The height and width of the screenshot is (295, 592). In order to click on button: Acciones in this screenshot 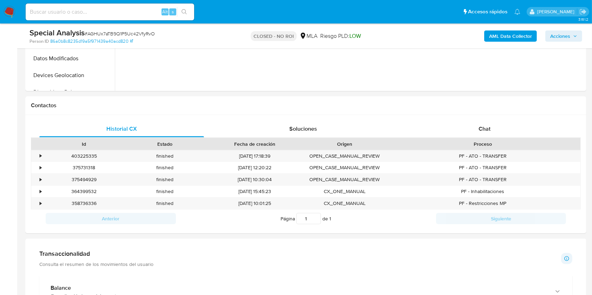, I will do `click(563, 36)`.